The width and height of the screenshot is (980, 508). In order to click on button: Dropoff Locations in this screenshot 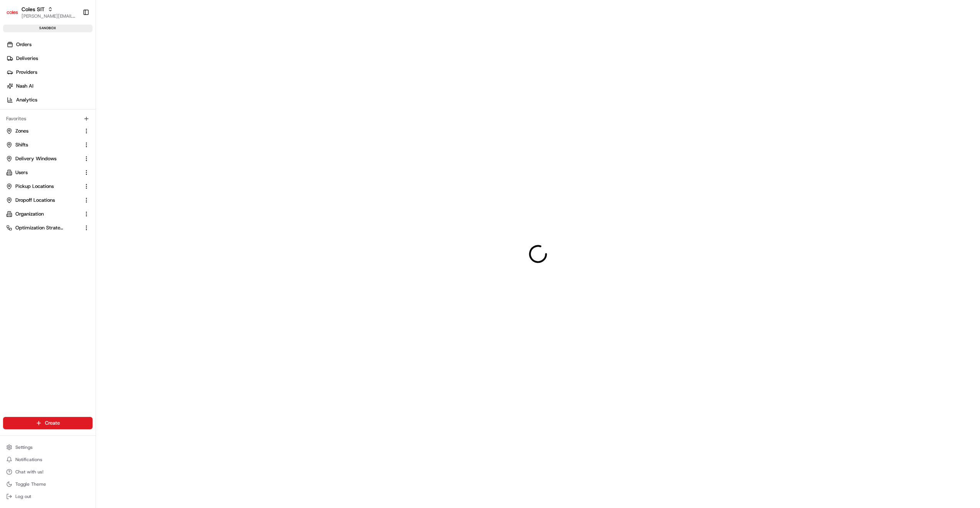, I will do `click(48, 201)`.